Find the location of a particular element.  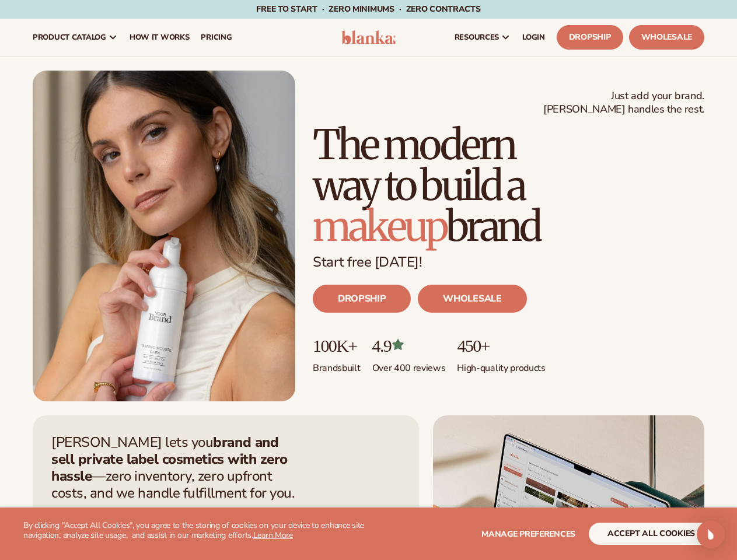

span: How It Works is located at coordinates (159, 37).